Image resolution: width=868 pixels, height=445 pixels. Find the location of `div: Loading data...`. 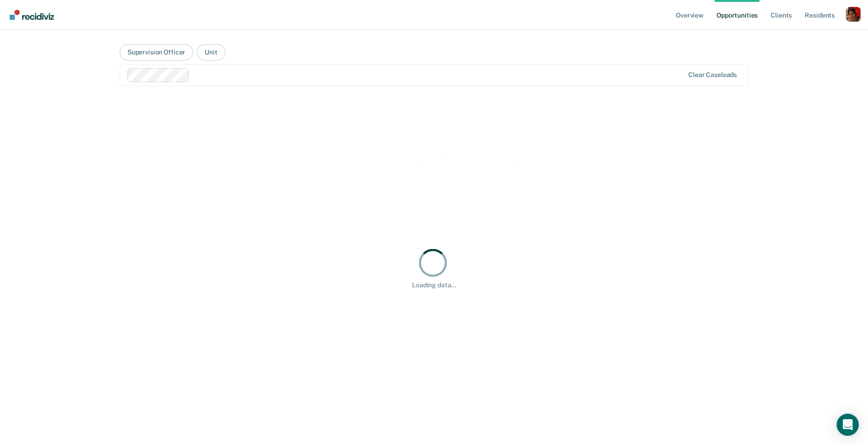

div: Loading data... is located at coordinates (434, 285).